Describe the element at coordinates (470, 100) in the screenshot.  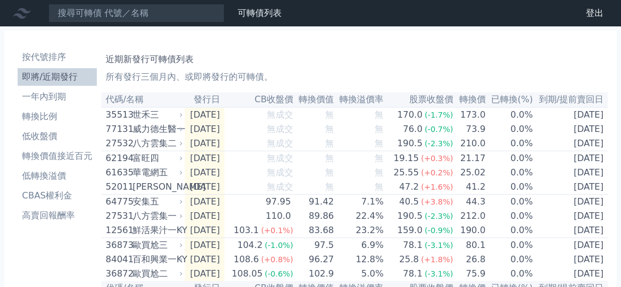
I see `th: 轉換價` at that location.